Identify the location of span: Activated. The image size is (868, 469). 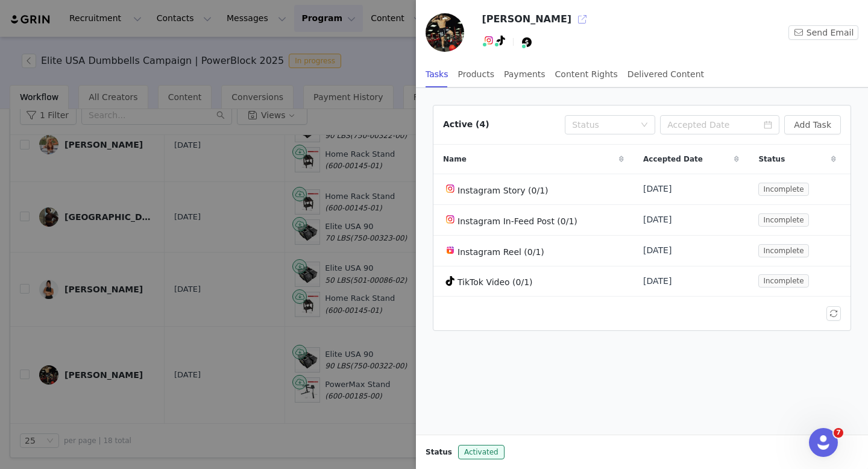
(481, 452).